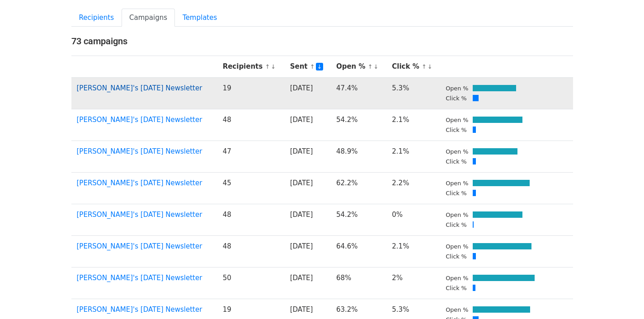  What do you see at coordinates (413, 283) in the screenshot?
I see `td: 2%` at bounding box center [413, 283].